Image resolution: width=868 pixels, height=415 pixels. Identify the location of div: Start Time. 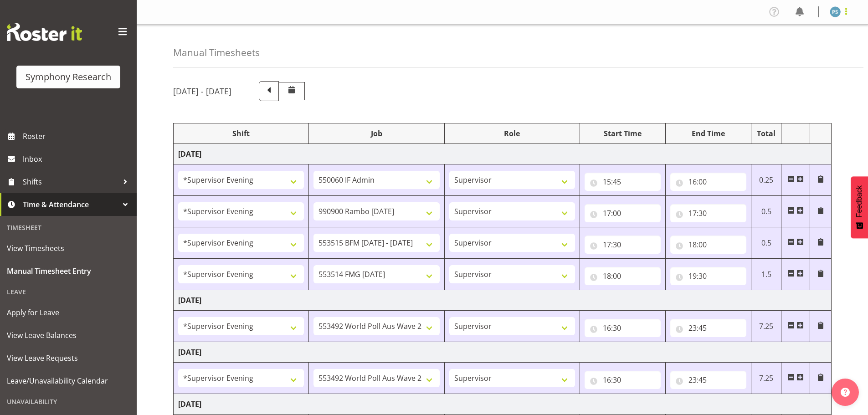
(622, 133).